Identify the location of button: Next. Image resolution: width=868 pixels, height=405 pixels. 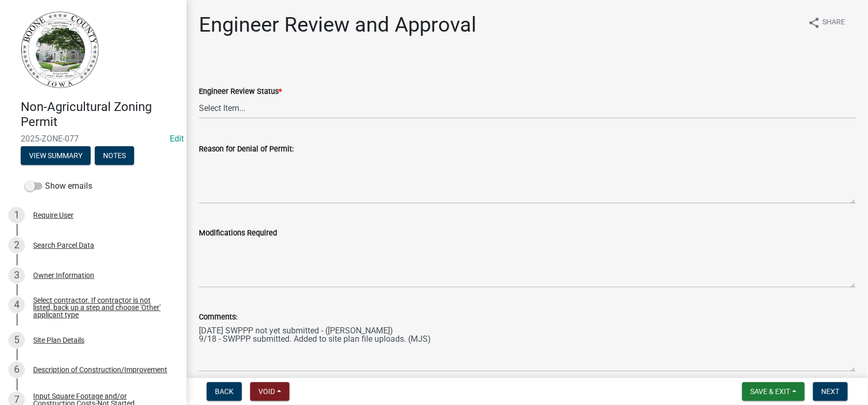
(830, 391).